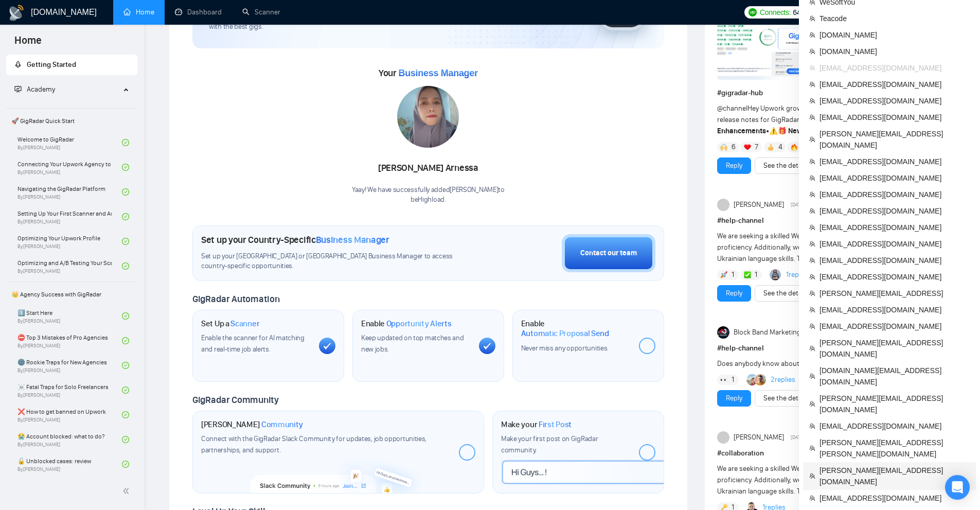 This screenshot has width=980, height=510. I want to click on span: We are seeking a skilled Web Developer with fluent or native English proficiency. Additionally, w..., so click(821, 480).